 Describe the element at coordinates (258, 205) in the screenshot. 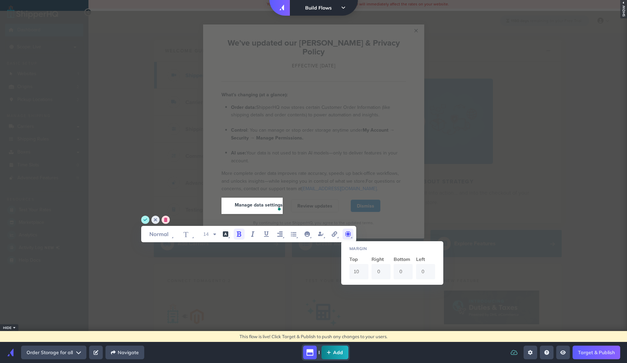

I see `a: Manage data settings` at that location.